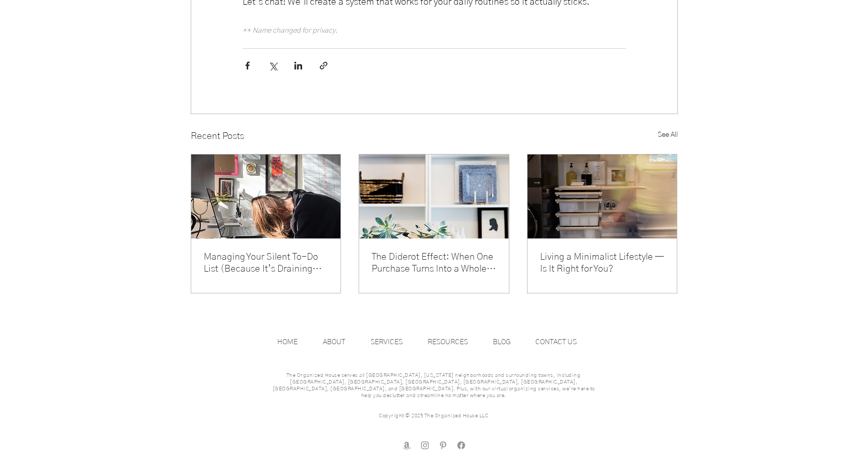 The image size is (868, 465). Describe the element at coordinates (443, 445) in the screenshot. I see `a: Pinterest` at that location.